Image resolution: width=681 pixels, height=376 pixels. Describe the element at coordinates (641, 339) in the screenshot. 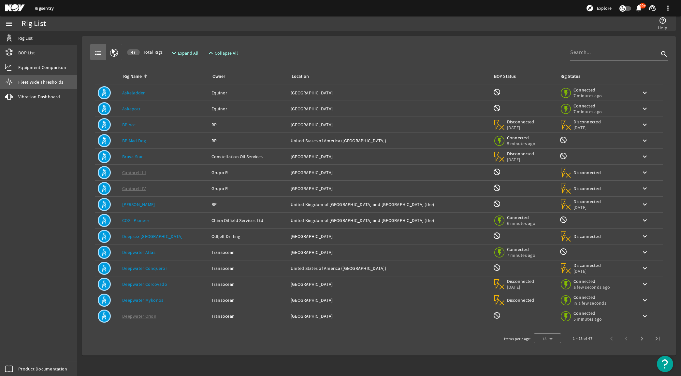

I see `button: Next page` at that location.